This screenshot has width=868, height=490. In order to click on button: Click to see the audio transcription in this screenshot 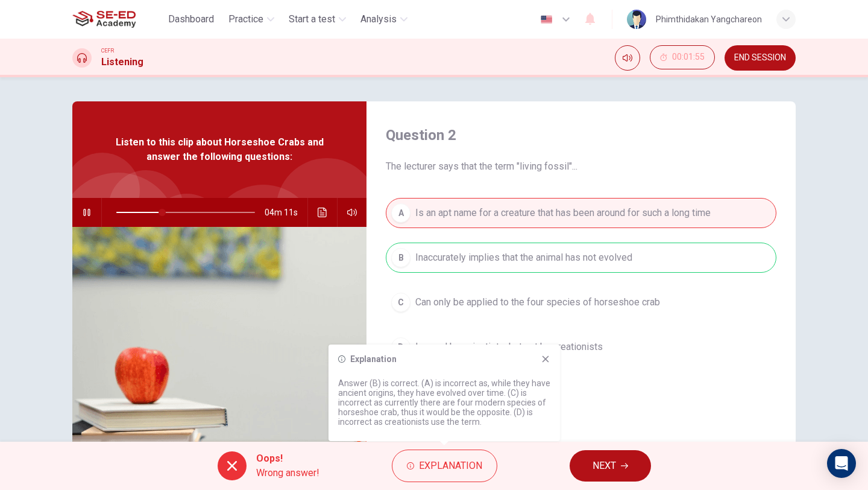, I will do `click(322, 212)`.